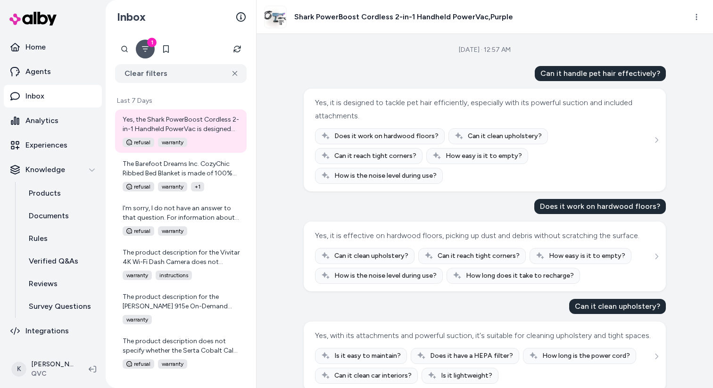  I want to click on span: + 1, so click(198, 187).